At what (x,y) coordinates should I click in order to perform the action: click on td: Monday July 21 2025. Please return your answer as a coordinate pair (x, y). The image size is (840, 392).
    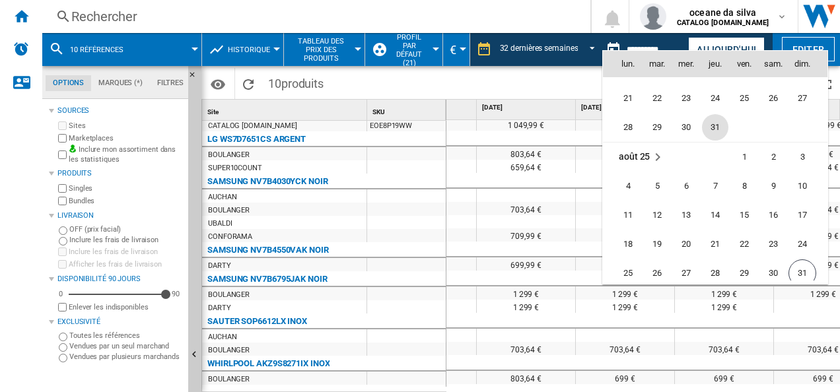
    Looking at the image, I should click on (623, 98).